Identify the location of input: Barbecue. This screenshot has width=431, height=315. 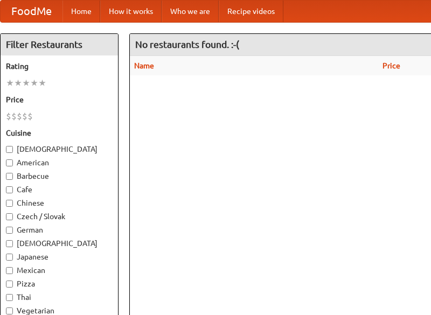
(9, 176).